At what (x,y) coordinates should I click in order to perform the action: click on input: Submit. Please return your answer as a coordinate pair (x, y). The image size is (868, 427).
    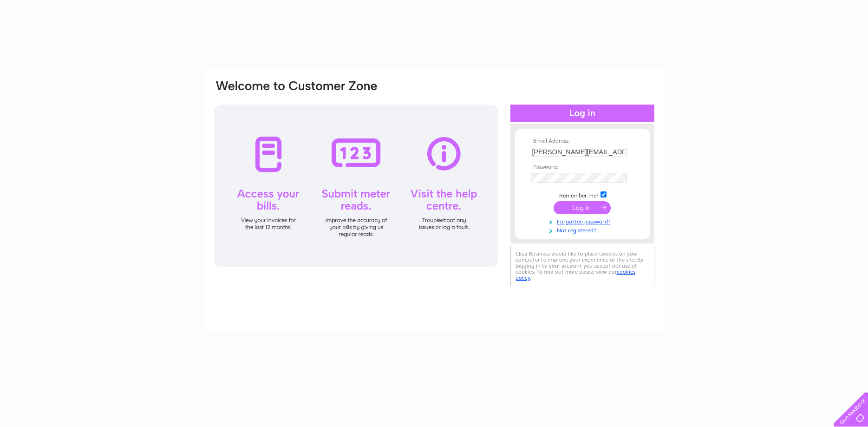
    Looking at the image, I should click on (582, 208).